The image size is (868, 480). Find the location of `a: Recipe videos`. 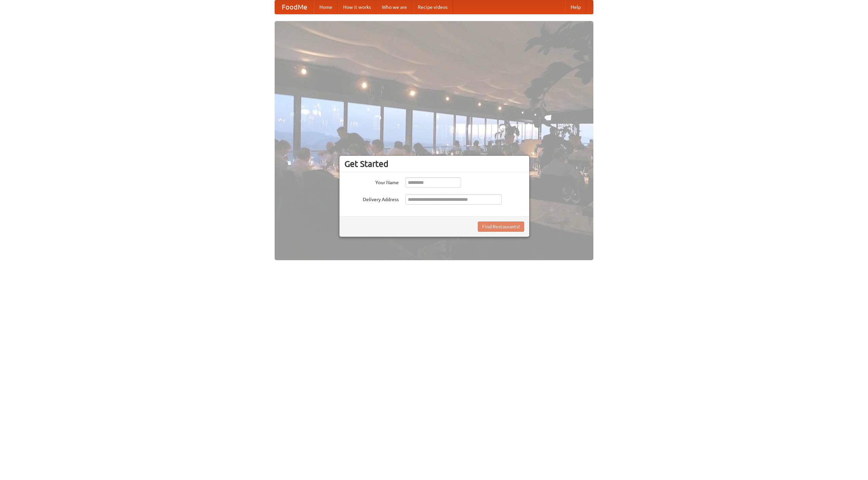

a: Recipe videos is located at coordinates (433, 7).